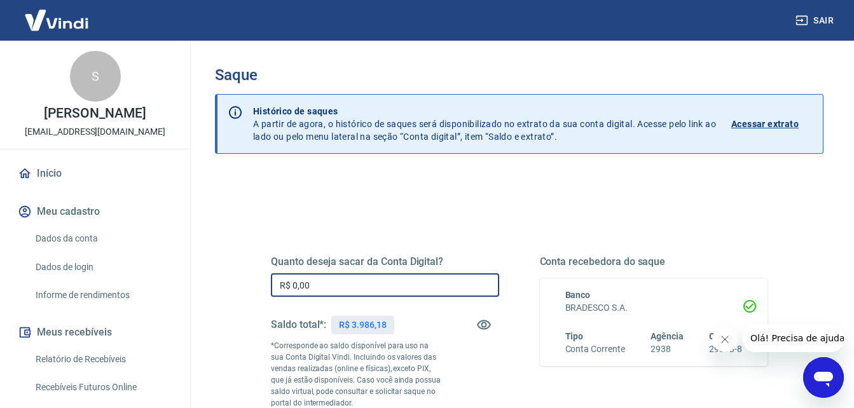 The height and width of the screenshot is (408, 854). What do you see at coordinates (765, 124) in the screenshot?
I see `p: Acessar extrato` at bounding box center [765, 124].